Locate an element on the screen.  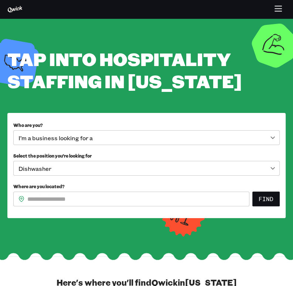
span: Where are you located? is located at coordinates (39, 186).